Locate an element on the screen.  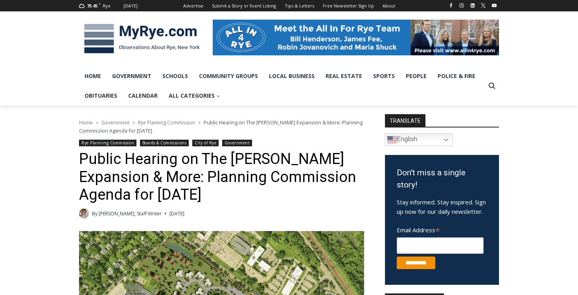
span: 75.45 is located at coordinates (92, 6).